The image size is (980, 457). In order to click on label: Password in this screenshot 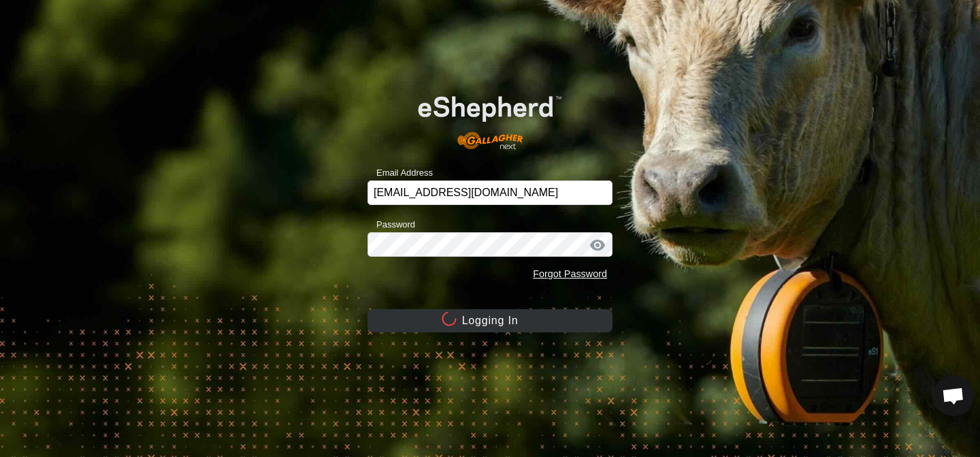, I will do `click(391, 225)`.